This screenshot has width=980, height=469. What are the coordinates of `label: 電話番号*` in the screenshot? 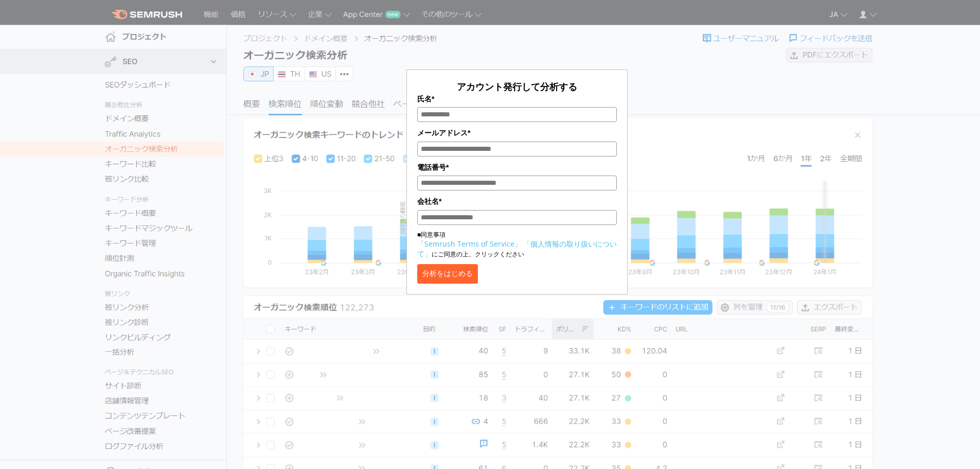 It's located at (517, 167).